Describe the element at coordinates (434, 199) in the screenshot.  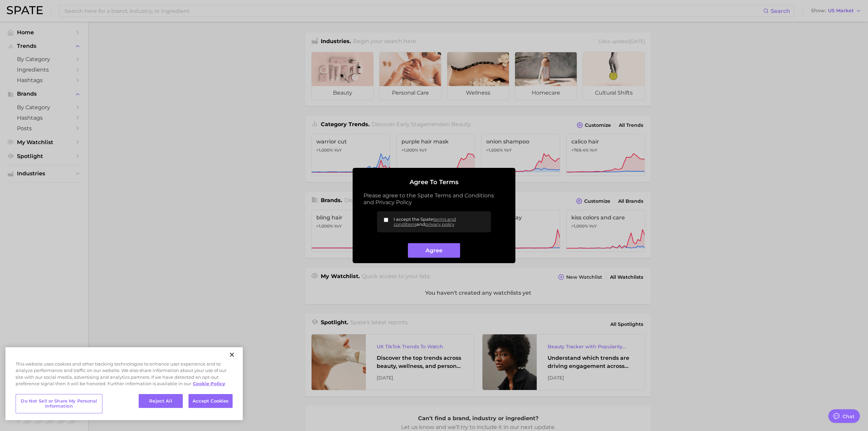
I see `p: Please agree to the Spate Terms and Conditions and Privacy Policy` at that location.